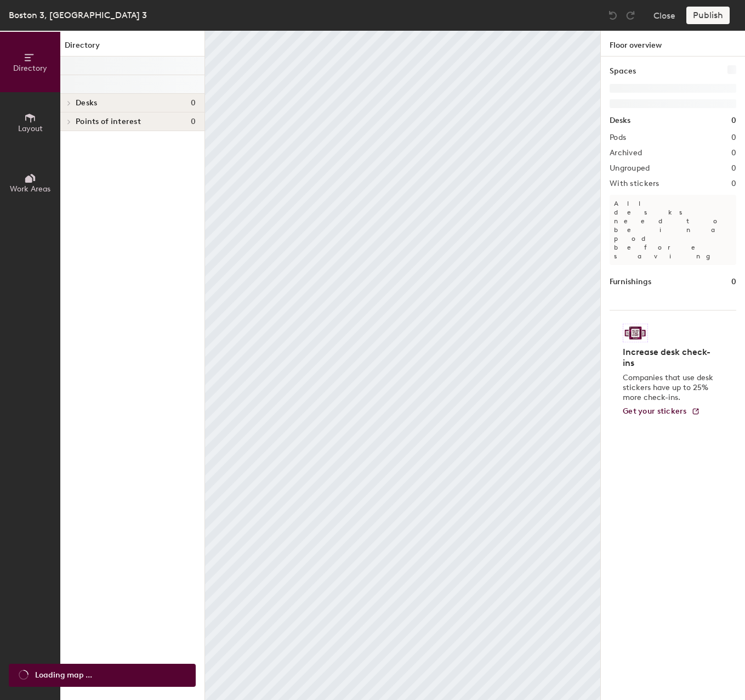 The width and height of the screenshot is (745, 700). Describe the element at coordinates (673, 43) in the screenshot. I see `h1: Floor overview` at that location.